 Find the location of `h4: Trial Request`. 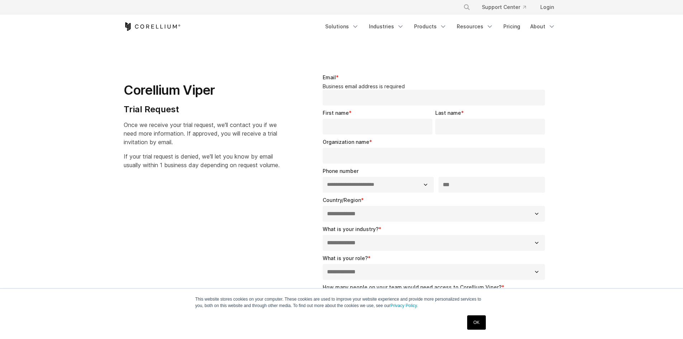

h4: Trial Request is located at coordinates (201, 109).